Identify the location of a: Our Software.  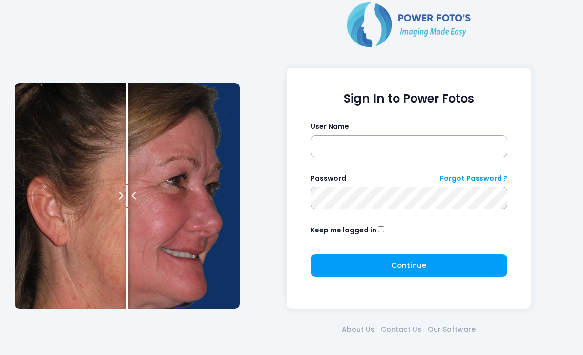
(452, 329).